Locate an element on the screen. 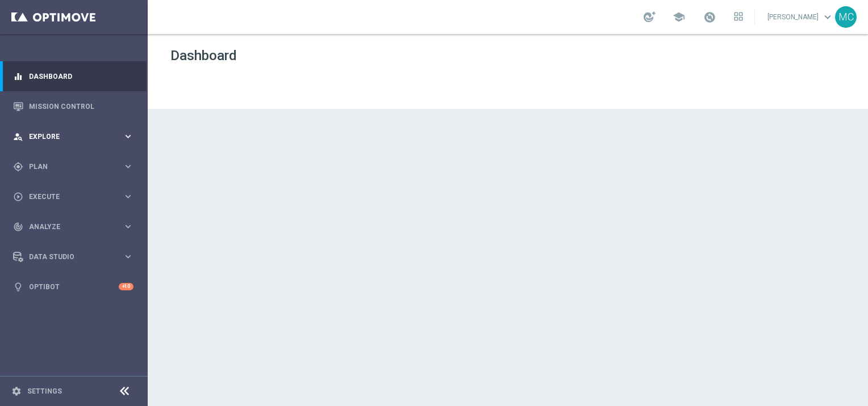 The width and height of the screenshot is (868, 406). div: Dashboard is located at coordinates (73, 76).